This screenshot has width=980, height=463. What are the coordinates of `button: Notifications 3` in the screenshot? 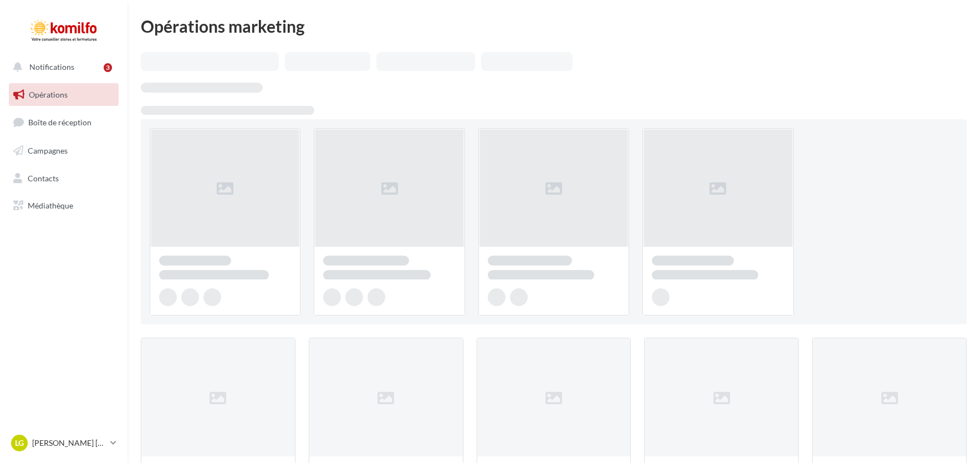 It's located at (61, 67).